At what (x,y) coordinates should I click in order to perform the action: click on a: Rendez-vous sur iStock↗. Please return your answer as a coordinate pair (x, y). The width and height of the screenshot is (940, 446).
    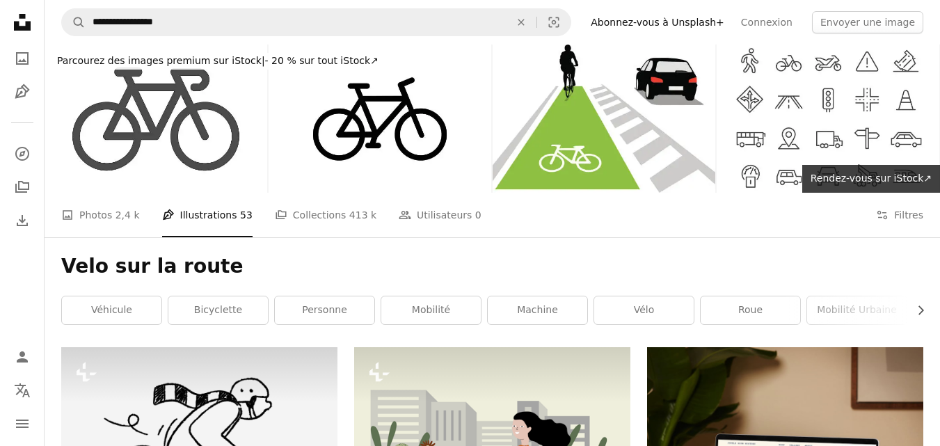
    Looking at the image, I should click on (871, 179).